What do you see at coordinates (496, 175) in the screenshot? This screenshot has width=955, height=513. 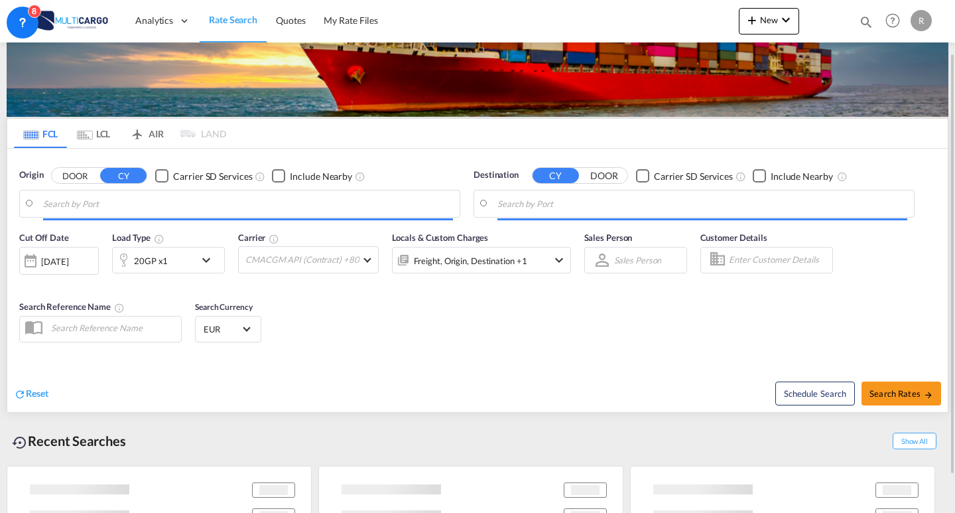 I see `span: Destination` at bounding box center [496, 175].